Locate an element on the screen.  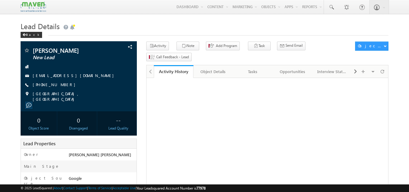
span: Lead Properties is located at coordinates (39, 143).